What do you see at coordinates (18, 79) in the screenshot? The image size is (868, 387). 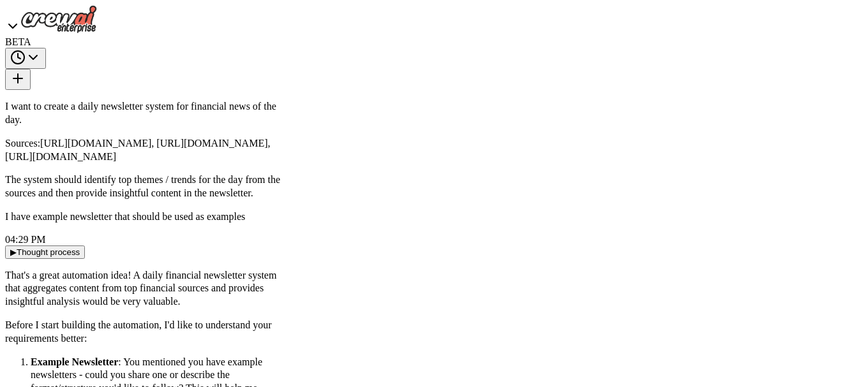 I see `button: Start a new chat` at bounding box center [18, 79].